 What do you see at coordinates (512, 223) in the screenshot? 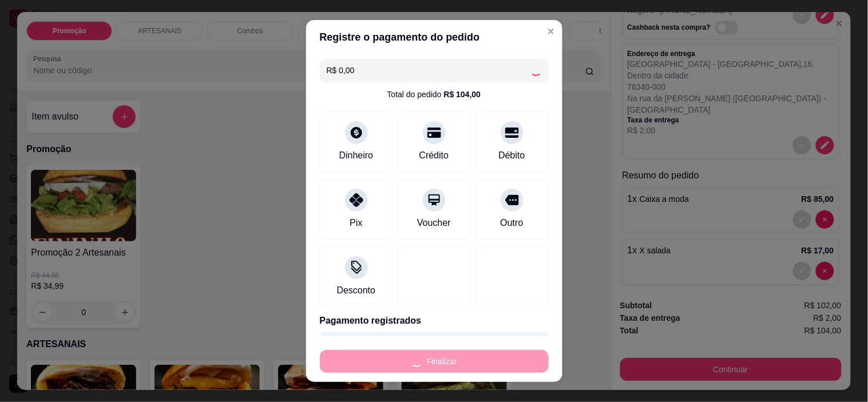
I see `div: Outro` at bounding box center [512, 223].